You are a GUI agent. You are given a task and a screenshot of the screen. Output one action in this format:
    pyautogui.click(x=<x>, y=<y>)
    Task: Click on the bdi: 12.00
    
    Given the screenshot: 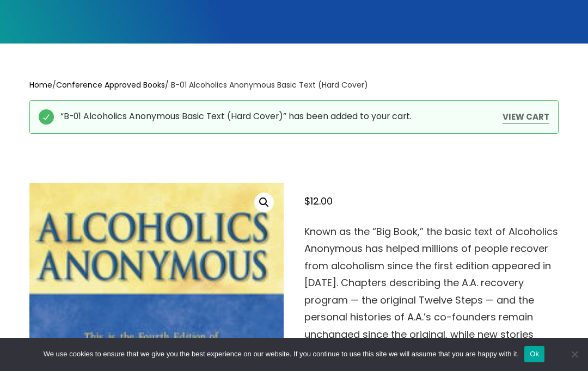 What is the action you would take?
    pyautogui.click(x=319, y=201)
    